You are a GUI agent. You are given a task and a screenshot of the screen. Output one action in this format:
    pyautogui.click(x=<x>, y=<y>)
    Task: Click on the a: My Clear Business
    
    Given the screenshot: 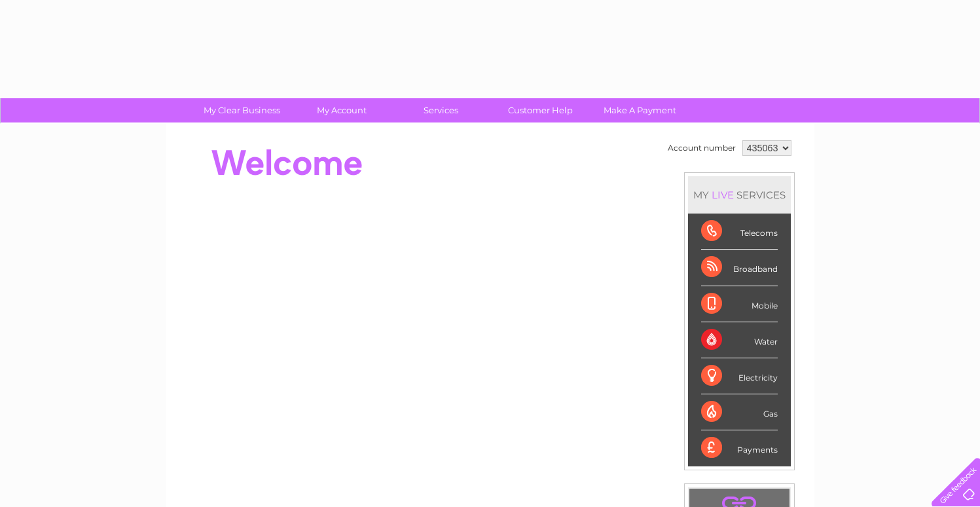 What is the action you would take?
    pyautogui.click(x=241, y=110)
    